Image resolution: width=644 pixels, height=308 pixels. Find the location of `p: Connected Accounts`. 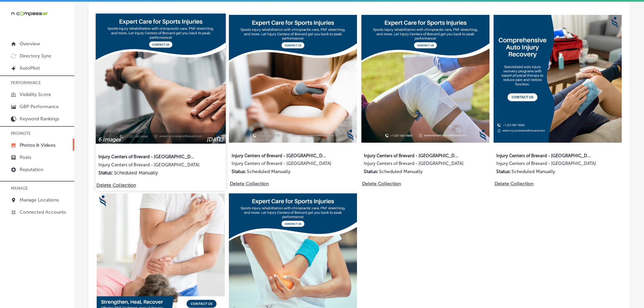

p: Connected Accounts is located at coordinates (42, 212).